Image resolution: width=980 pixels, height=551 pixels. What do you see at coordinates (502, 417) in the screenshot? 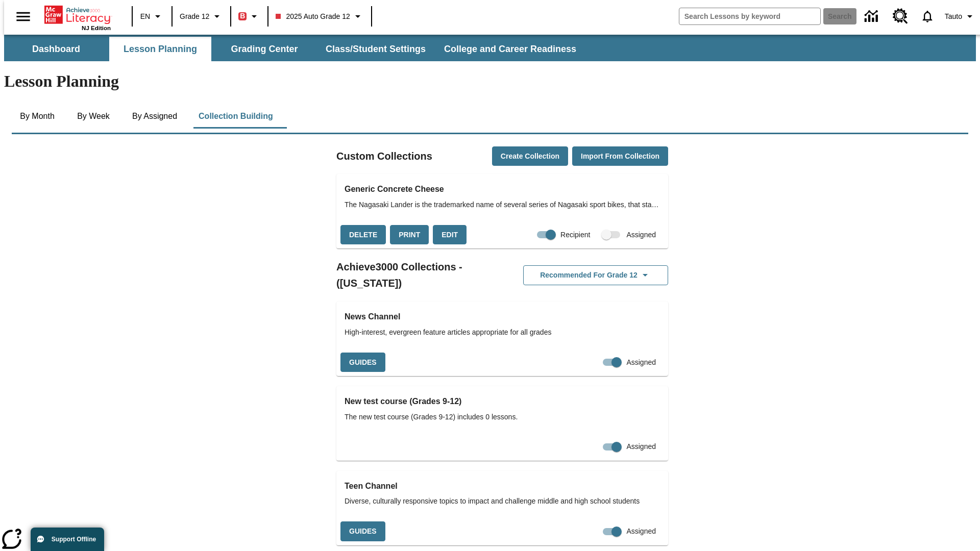
I see `span: The new test course (Grades 9-12) includes 0 lessons.` at bounding box center [502, 417].